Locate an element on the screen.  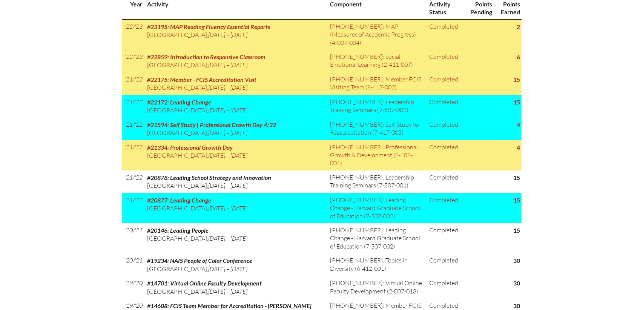
span: #14701: Virtual Online Faculty Development is located at coordinates (204, 283).